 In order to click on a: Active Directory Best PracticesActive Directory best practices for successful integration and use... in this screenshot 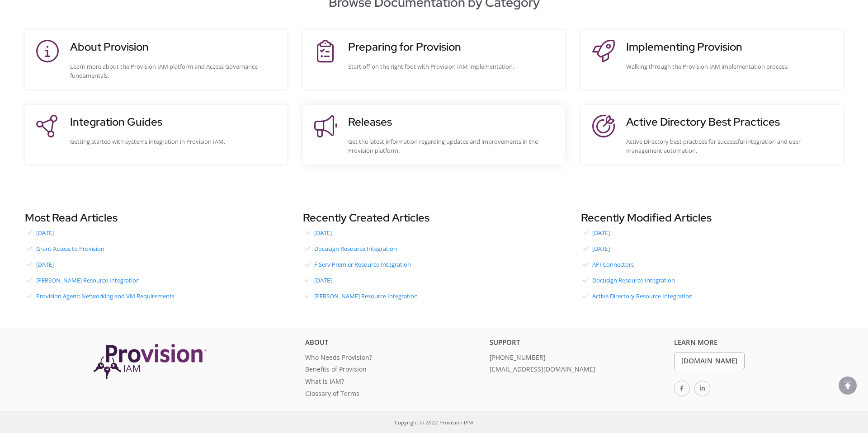, I will do `click(712, 134)`.